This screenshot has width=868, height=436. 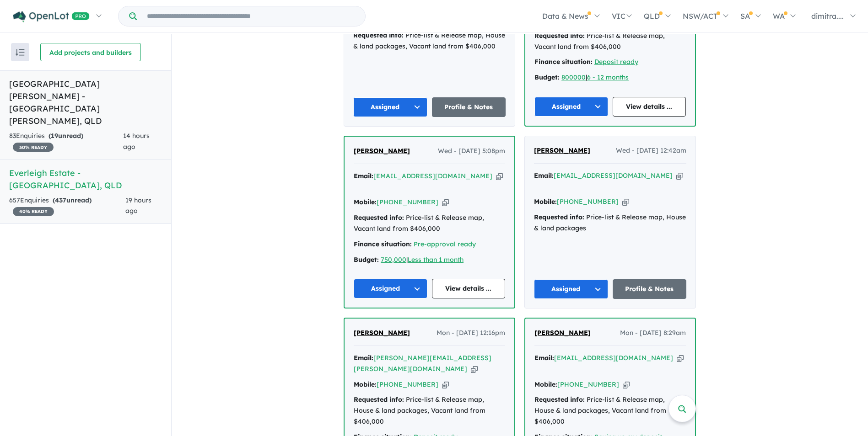 I want to click on a: Deposit ready, so click(x=616, y=62).